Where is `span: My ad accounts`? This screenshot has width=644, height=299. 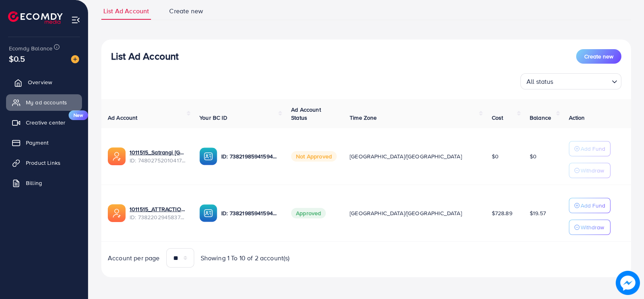
span: My ad accounts is located at coordinates (46, 103).